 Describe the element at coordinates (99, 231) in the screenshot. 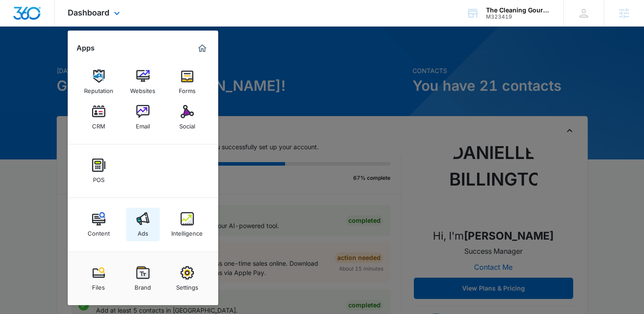

I see `div: Content` at that location.